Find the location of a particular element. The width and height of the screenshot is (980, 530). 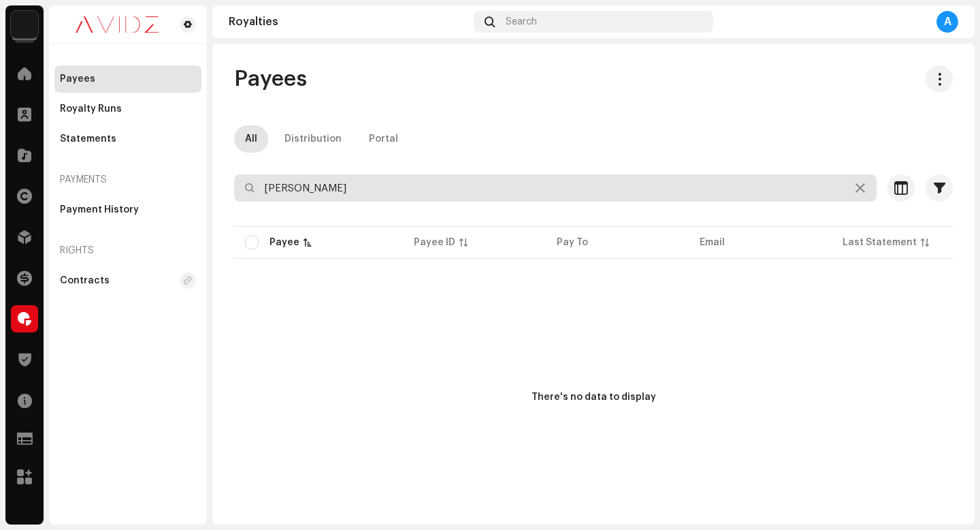

input: Search is located at coordinates (555, 188).